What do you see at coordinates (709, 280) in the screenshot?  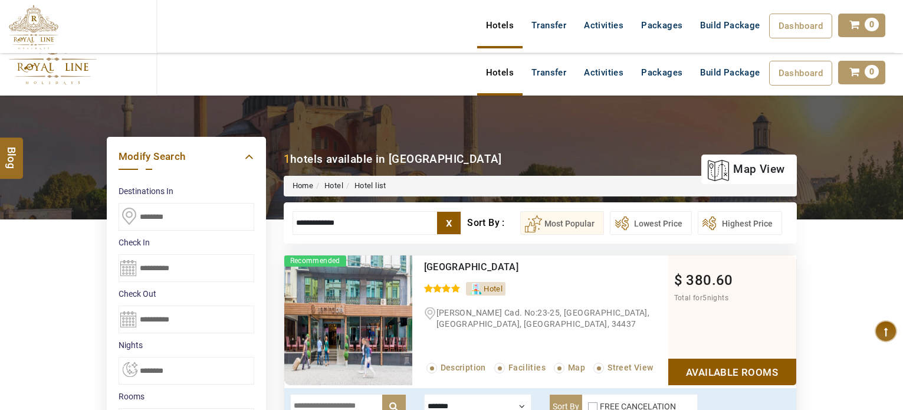 I see `span: 380.60` at bounding box center [709, 280].